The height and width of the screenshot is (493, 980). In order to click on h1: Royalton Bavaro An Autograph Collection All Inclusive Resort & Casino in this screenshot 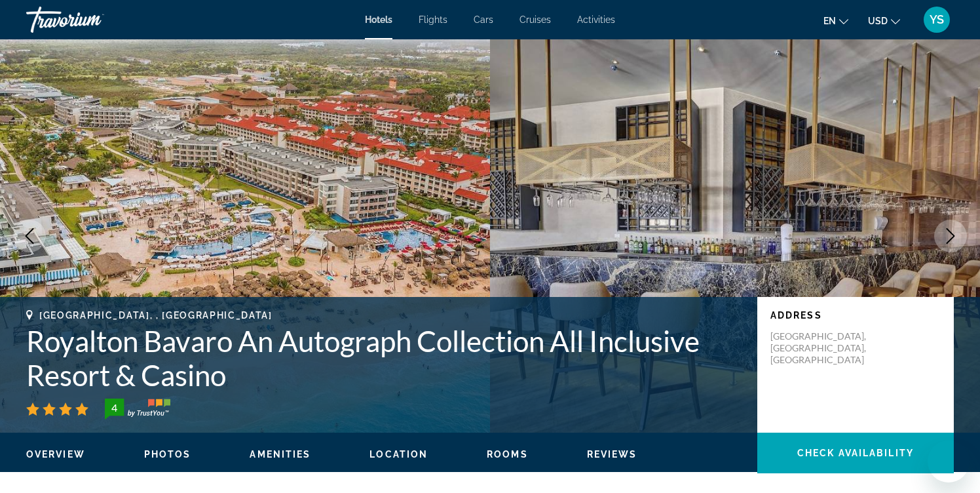, I will do `click(385, 358)`.